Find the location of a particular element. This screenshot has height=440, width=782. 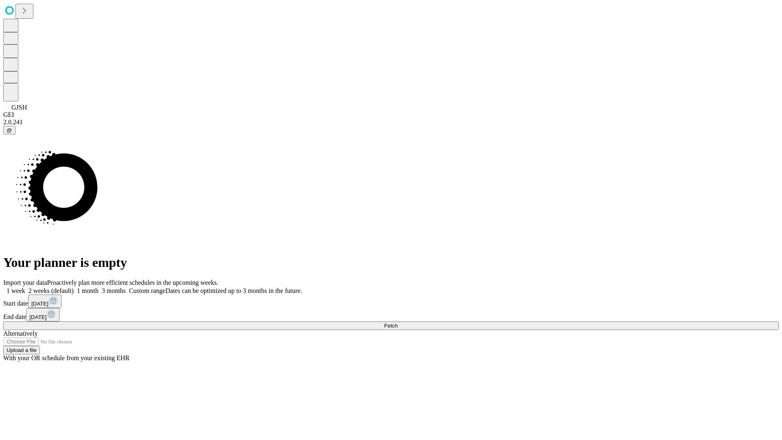

span: GJSH is located at coordinates (19, 107).